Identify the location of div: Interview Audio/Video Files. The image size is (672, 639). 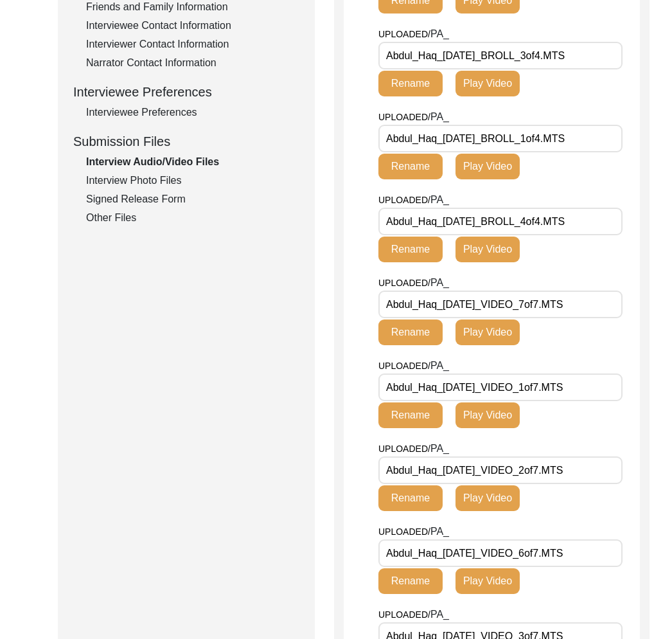
(193, 162).